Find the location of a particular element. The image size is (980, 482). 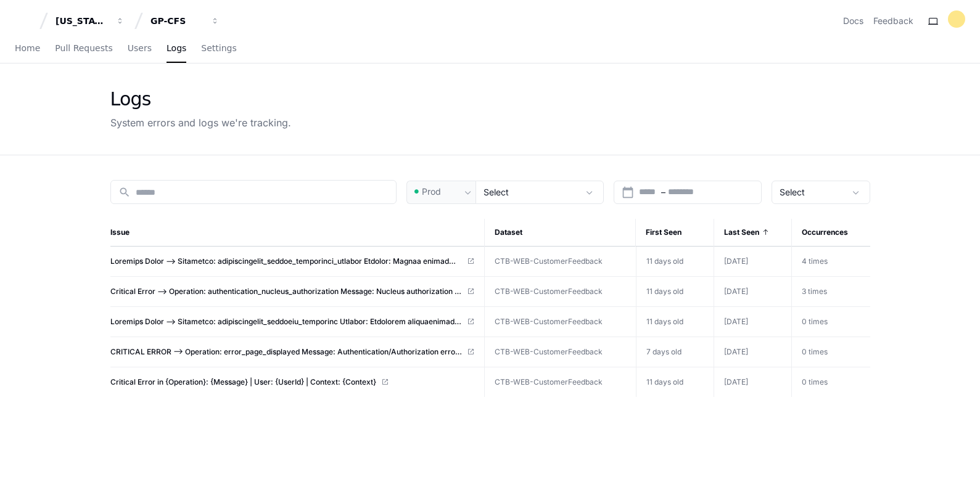

span: Settings is located at coordinates (218, 48).